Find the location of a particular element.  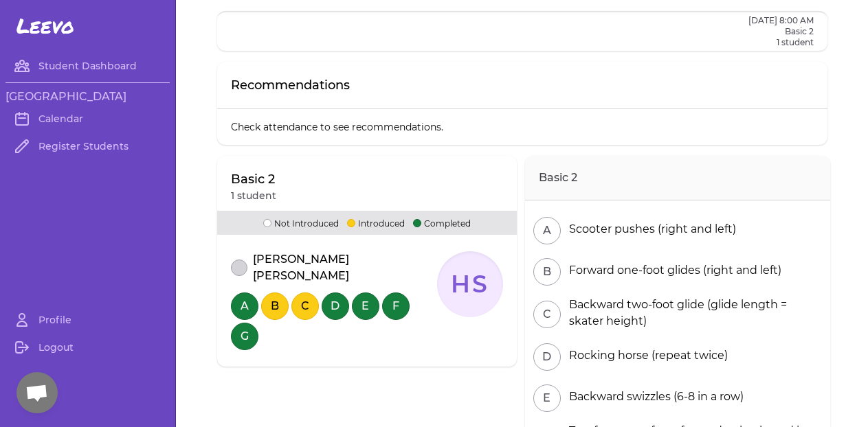

div: Backward swizzles (6-8 in a row) is located at coordinates (654, 397).